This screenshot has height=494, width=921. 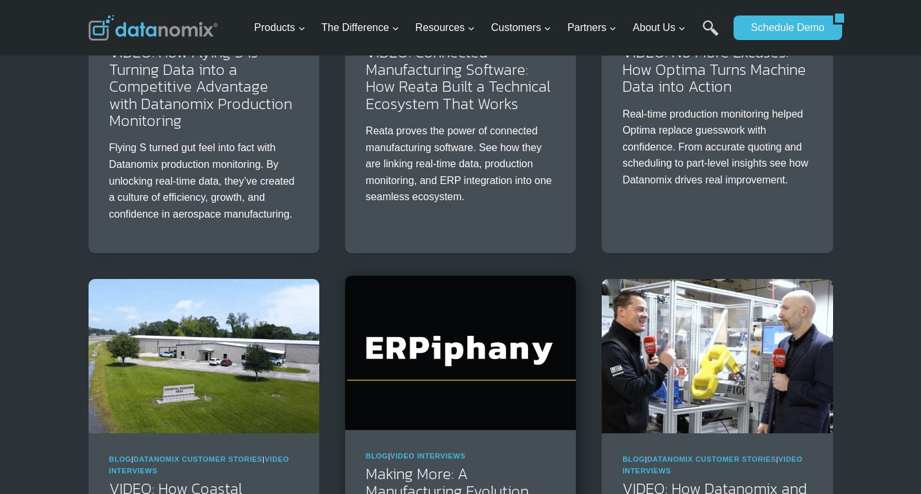 I want to click on a: Medfab Partners on G-Code Cloud Development, so click(x=717, y=356).